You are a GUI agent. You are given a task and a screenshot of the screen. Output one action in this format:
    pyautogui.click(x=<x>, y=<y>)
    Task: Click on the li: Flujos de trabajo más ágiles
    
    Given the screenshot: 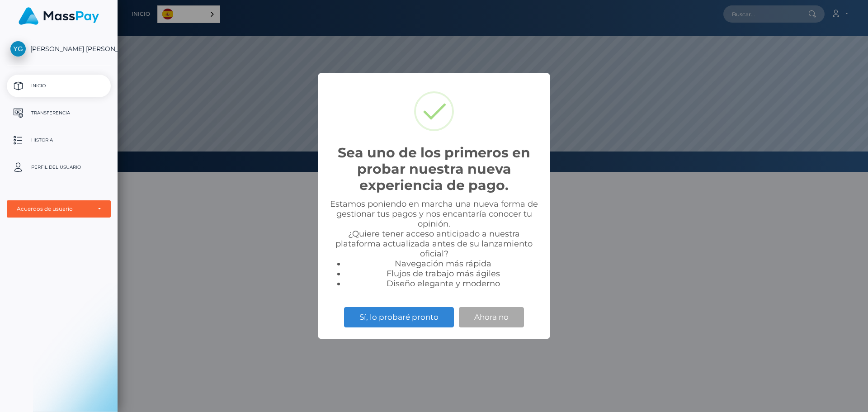 What is the action you would take?
    pyautogui.click(x=443, y=273)
    